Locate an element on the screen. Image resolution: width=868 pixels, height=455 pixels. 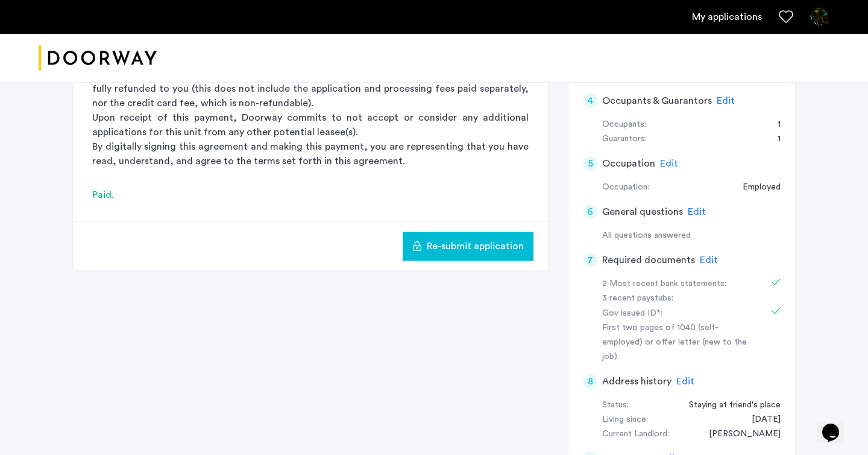
a: Cazamio logo is located at coordinates (98, 58).